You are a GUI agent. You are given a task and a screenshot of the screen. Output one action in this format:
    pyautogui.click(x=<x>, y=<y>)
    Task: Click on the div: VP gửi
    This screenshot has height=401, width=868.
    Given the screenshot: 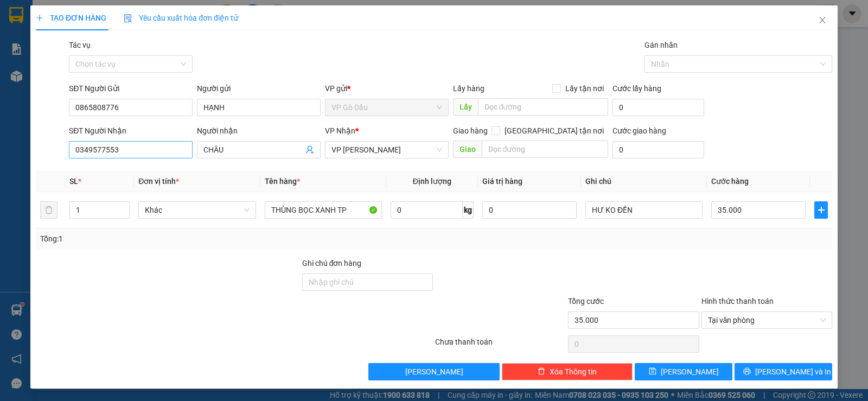 What is the action you would take?
    pyautogui.click(x=387, y=88)
    